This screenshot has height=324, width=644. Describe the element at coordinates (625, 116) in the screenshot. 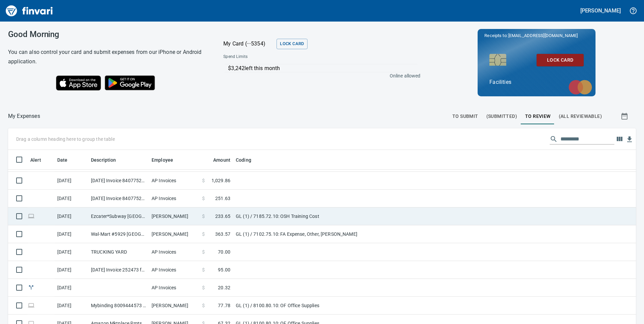

I see `button: Show transactions within a particular date range` at that location.